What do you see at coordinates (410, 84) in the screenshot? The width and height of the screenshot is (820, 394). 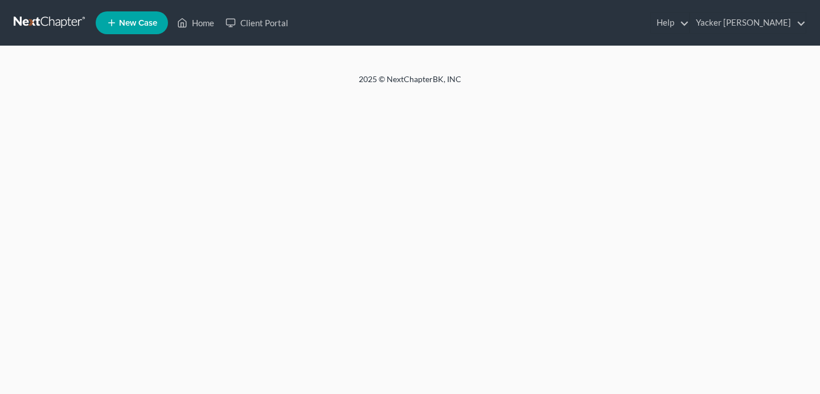 I see `div: 2025 © NextChapterBK, INC` at bounding box center [410, 84].